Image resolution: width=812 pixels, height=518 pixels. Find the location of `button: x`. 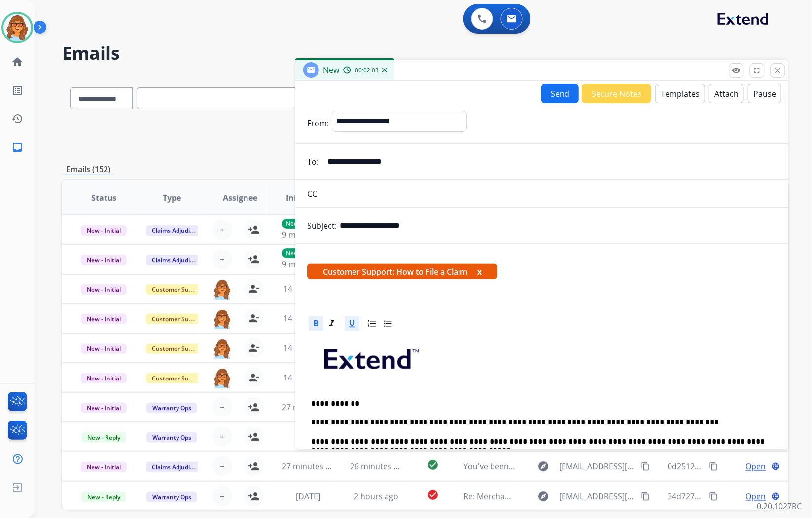

button: x is located at coordinates (479, 271).